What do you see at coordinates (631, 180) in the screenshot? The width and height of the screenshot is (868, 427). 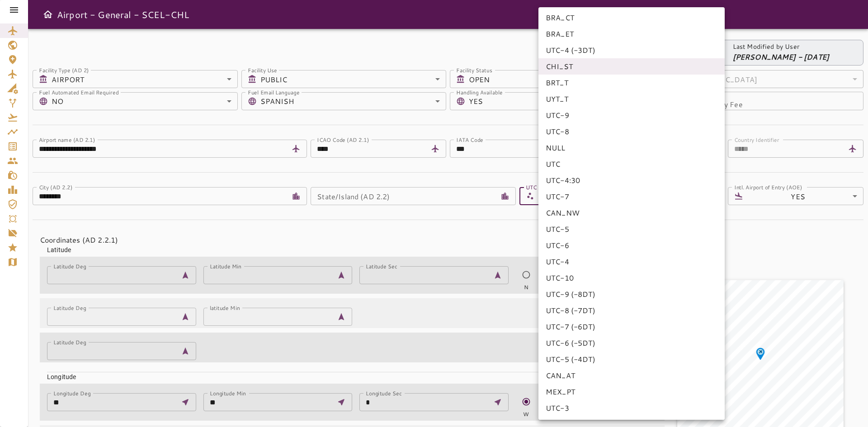 I see `li: UTC-4:30` at bounding box center [631, 180].